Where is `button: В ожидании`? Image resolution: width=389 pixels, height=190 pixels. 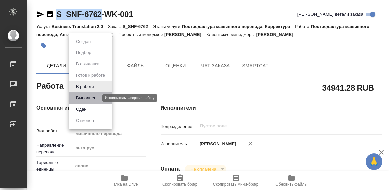
button: В ожидании is located at coordinates (88, 64).